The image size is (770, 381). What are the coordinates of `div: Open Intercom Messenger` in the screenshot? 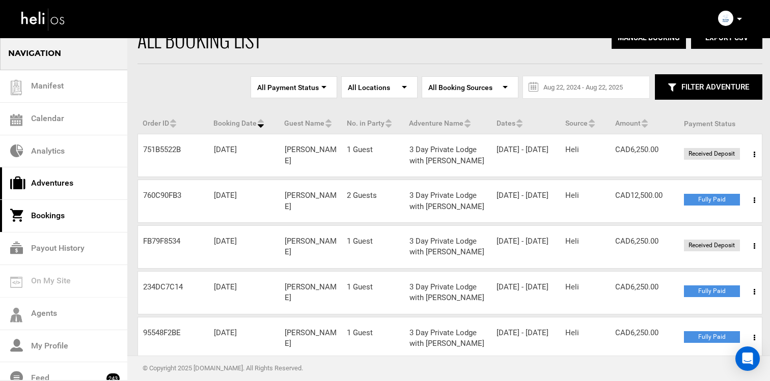 It's located at (747, 359).